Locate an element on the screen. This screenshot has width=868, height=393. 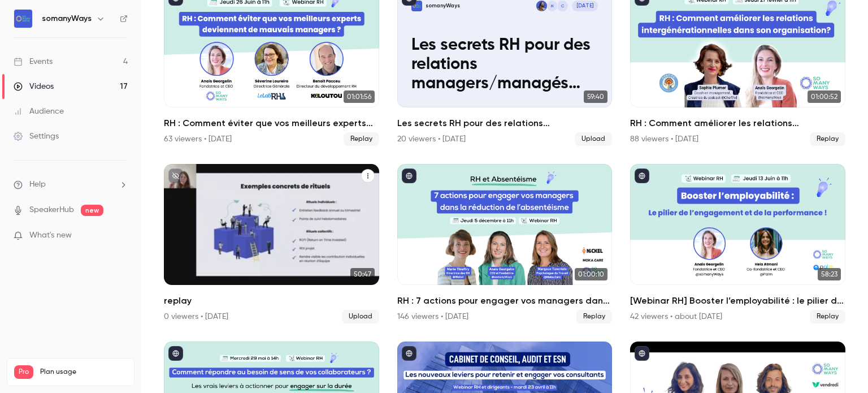
span: 01:00:52 is located at coordinates (824, 97).